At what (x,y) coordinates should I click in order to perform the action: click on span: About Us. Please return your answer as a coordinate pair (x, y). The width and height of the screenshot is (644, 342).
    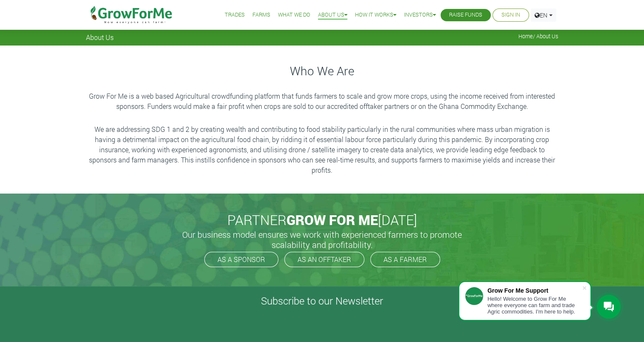
    Looking at the image, I should click on (100, 37).